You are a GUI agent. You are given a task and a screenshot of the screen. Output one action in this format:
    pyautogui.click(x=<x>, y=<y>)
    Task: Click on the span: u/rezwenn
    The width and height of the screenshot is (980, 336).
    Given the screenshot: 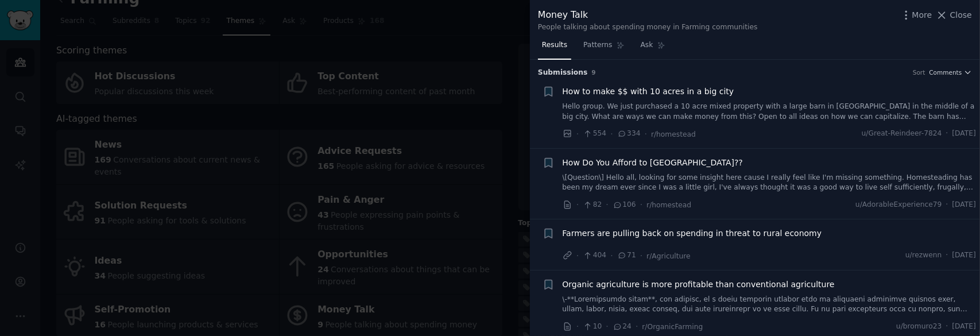 What is the action you would take?
    pyautogui.click(x=924, y=256)
    